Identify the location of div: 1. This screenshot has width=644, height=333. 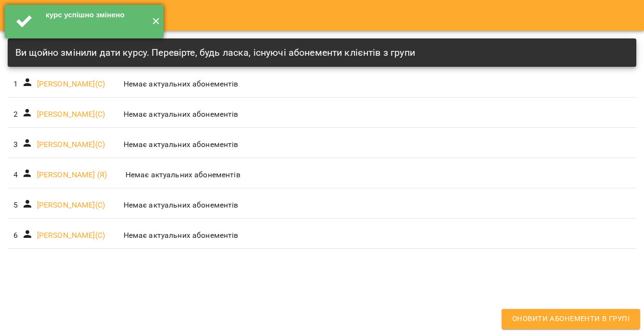
(16, 84).